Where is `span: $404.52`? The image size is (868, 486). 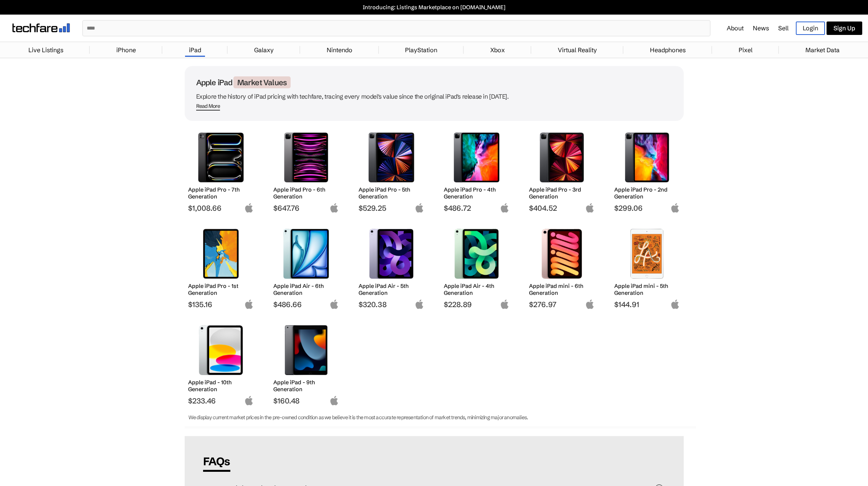
span: $404.52 is located at coordinates (562, 208).